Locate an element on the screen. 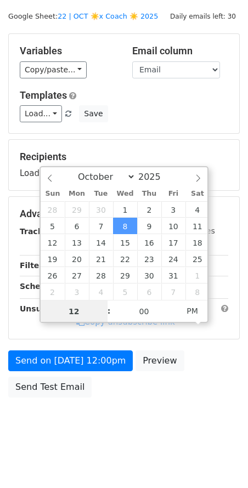 The image size is (248, 488). span: Sat is located at coordinates (197, 193).